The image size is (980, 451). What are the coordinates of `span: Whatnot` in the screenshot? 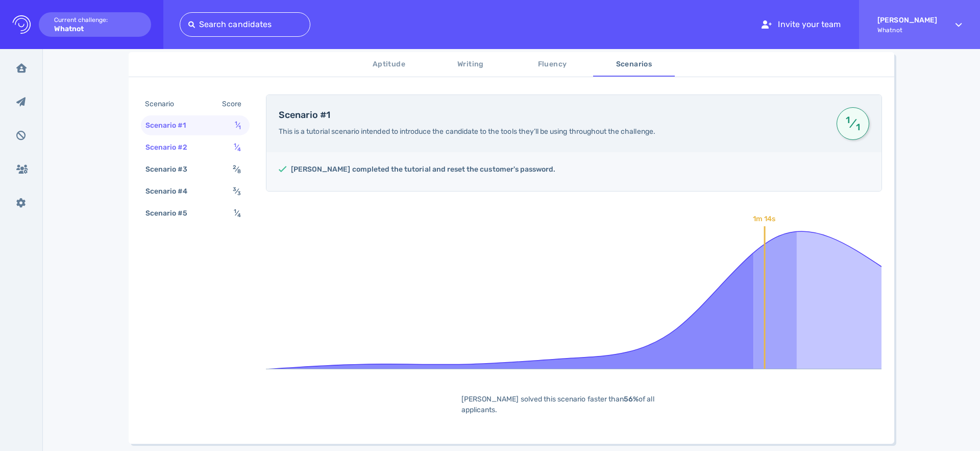 It's located at (907, 30).